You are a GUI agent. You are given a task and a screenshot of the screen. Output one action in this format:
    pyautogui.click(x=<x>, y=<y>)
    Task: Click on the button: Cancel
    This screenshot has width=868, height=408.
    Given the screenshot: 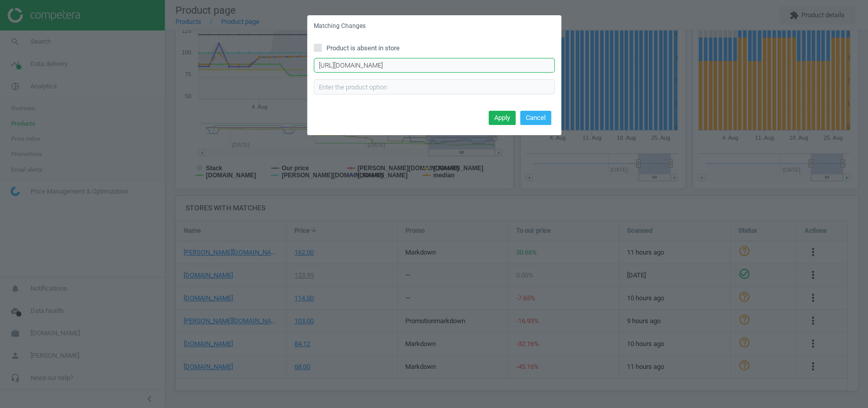 What is the action you would take?
    pyautogui.click(x=535, y=117)
    